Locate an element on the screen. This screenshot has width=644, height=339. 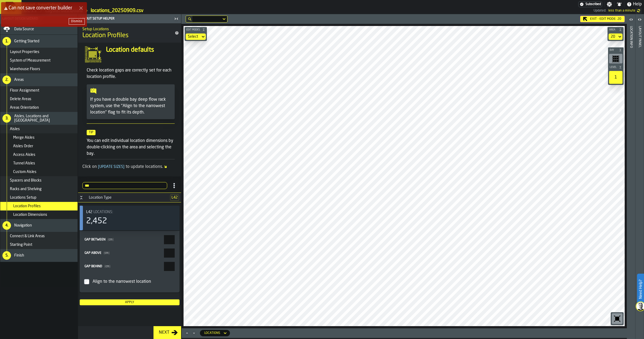
span: Finish is located at coordinates (19, 255).